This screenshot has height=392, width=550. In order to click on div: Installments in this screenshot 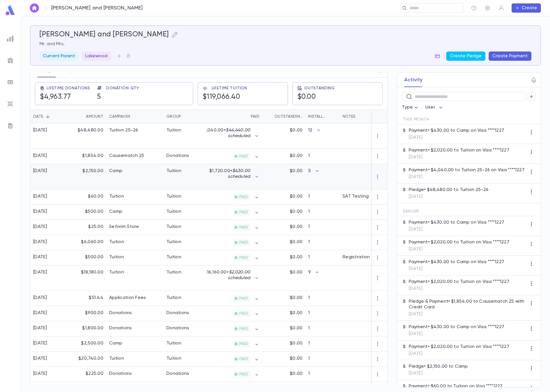, I will do `click(318, 117)`.